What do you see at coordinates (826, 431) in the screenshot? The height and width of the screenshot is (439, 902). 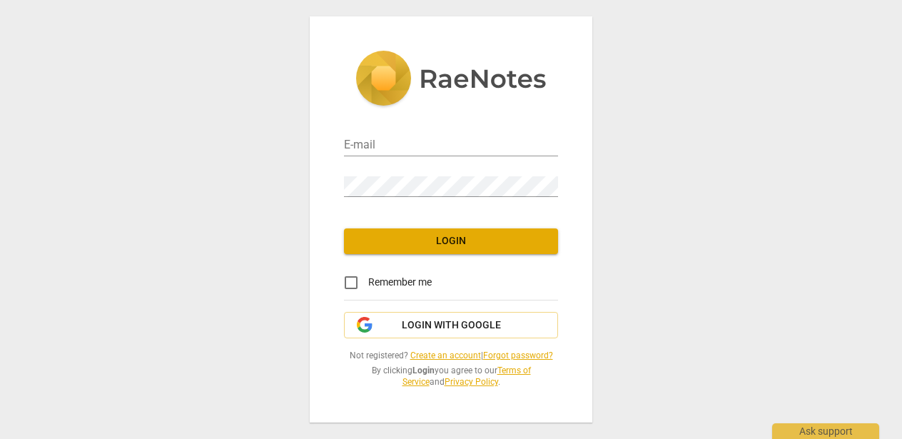 I see `div: Ask support` at bounding box center [826, 431].